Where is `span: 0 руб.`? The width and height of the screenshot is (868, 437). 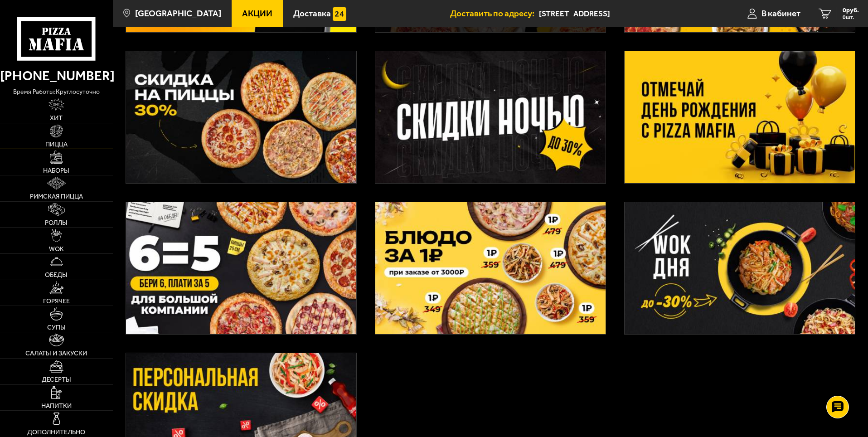 span: 0 руб. is located at coordinates (851, 11).